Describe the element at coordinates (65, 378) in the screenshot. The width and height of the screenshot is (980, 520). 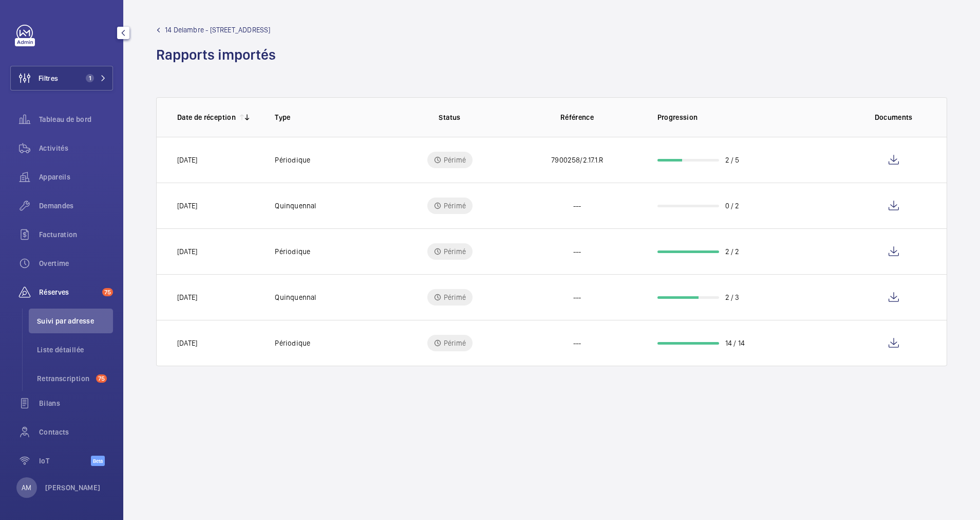
I see `span: Retranscription` at that location.